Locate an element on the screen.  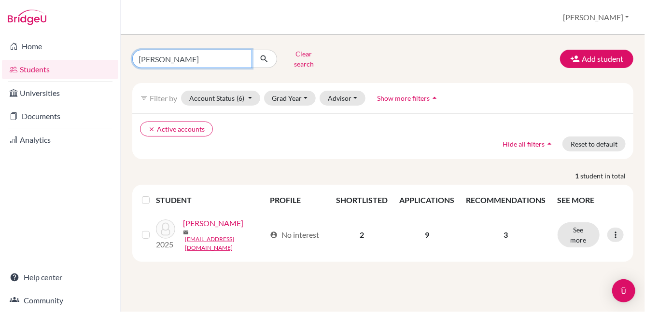
button: Clear search is located at coordinates (304, 59).